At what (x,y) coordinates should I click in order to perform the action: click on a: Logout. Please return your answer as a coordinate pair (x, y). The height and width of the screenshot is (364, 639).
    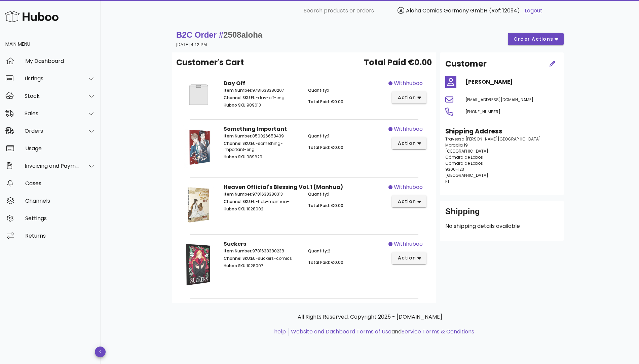
    Looking at the image, I should click on (533, 10).